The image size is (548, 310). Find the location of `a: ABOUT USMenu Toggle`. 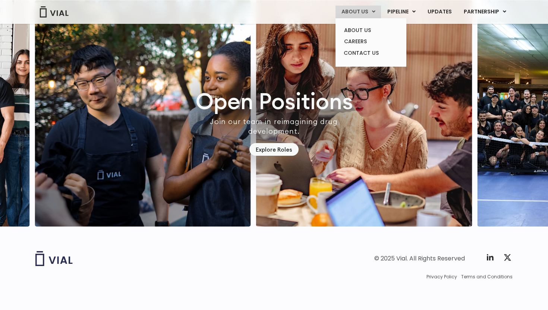

a: ABOUT USMenu Toggle is located at coordinates (359, 12).